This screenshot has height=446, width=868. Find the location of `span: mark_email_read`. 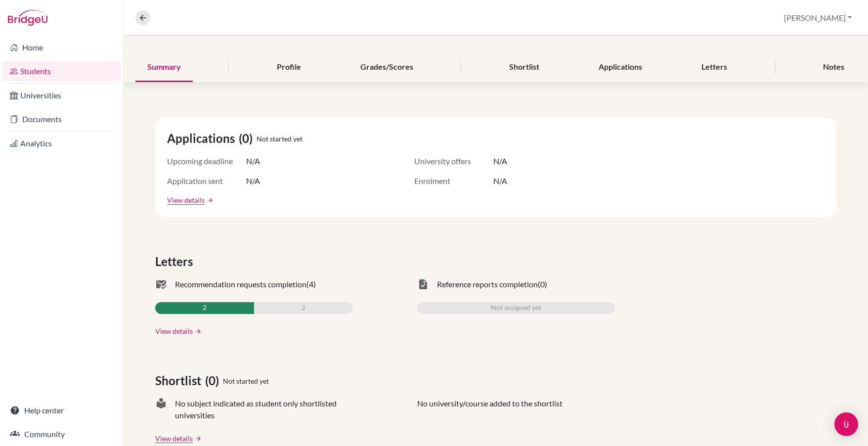

span: mark_email_read is located at coordinates (162, 284).